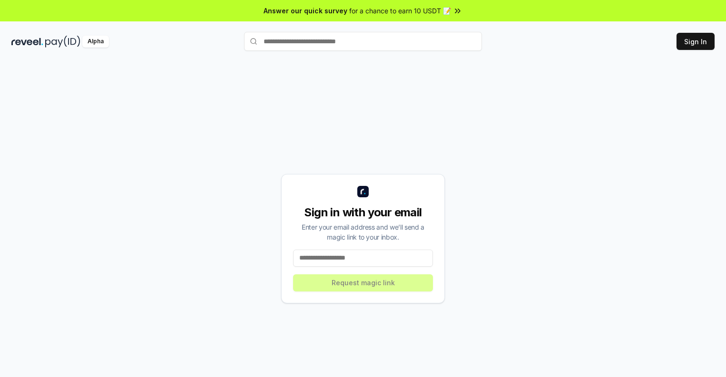 The image size is (726, 377). Describe the element at coordinates (96, 41) in the screenshot. I see `div: Alpha` at that location.